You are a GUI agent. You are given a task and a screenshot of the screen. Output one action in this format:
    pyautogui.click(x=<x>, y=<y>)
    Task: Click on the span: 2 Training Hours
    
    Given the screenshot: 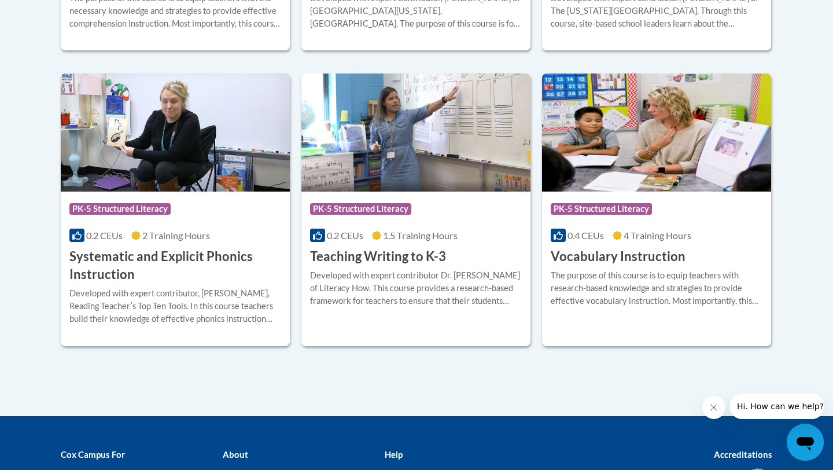 What is the action you would take?
    pyautogui.click(x=176, y=235)
    